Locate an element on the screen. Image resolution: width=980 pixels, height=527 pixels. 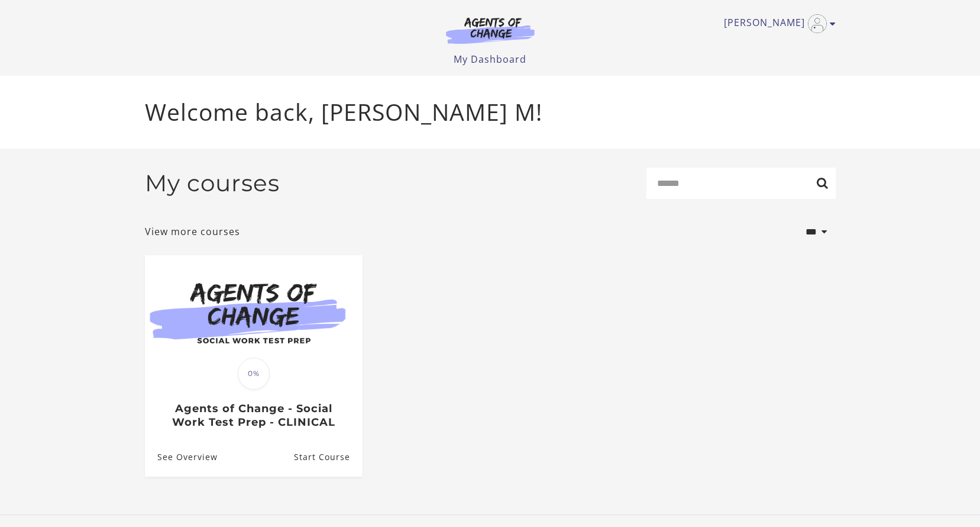
a: Agents of Change - Social Work Test Prep - CLINICAL: Resume Course is located at coordinates (327, 457).